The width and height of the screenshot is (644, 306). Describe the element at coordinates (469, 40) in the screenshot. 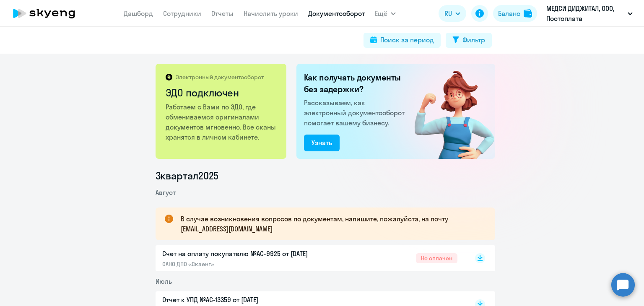

I see `button: Фильтр` at that location.